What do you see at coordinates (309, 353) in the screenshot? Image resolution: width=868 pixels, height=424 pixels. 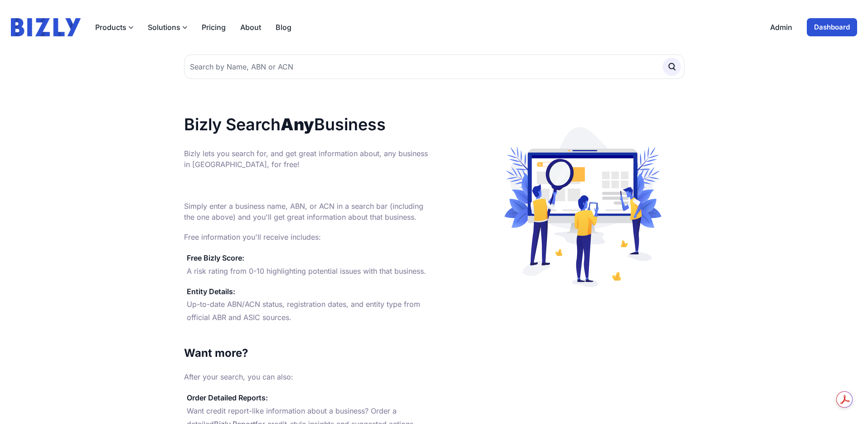 I see `h2: Want more?` at bounding box center [309, 353].